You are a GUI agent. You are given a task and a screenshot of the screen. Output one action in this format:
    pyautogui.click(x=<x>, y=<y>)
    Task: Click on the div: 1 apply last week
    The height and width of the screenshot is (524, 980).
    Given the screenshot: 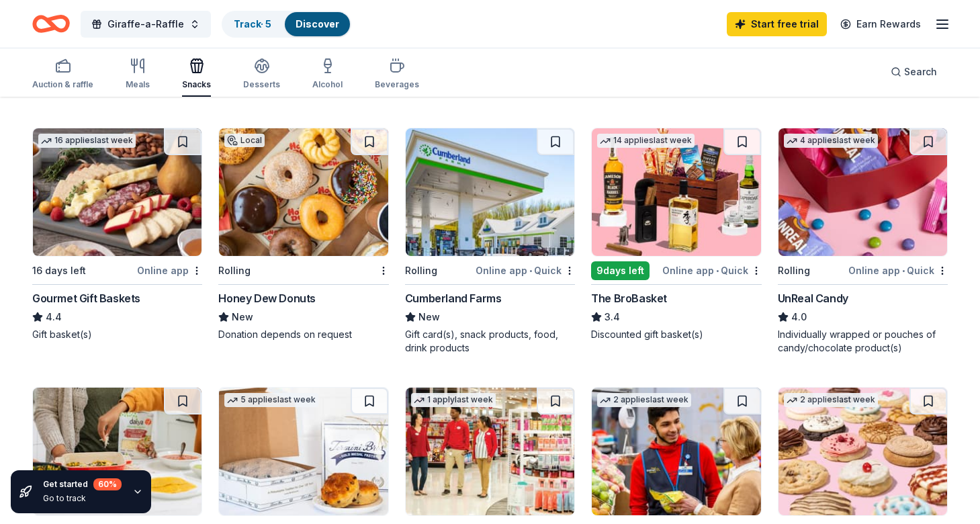 What is the action you would take?
    pyautogui.click(x=453, y=399)
    